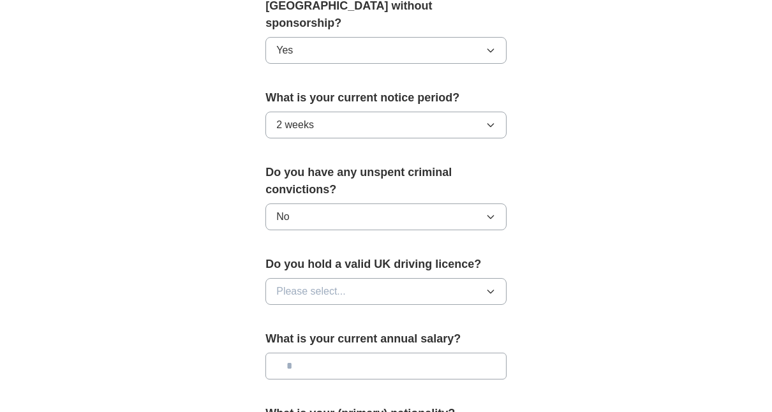 The width and height of the screenshot is (772, 412). Describe the element at coordinates (386, 181) in the screenshot. I see `label: Do you have any unspent criminal convictions?` at that location.